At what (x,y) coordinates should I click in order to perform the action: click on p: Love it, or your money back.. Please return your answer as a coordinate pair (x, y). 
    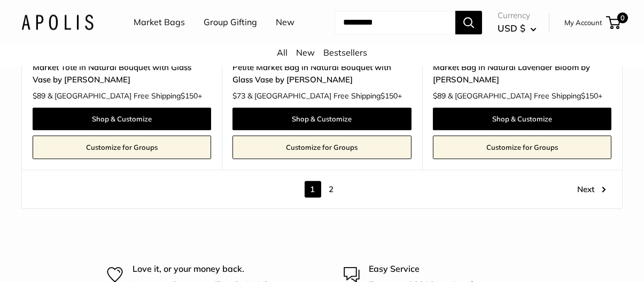
    Looking at the image, I should click on (203, 269).